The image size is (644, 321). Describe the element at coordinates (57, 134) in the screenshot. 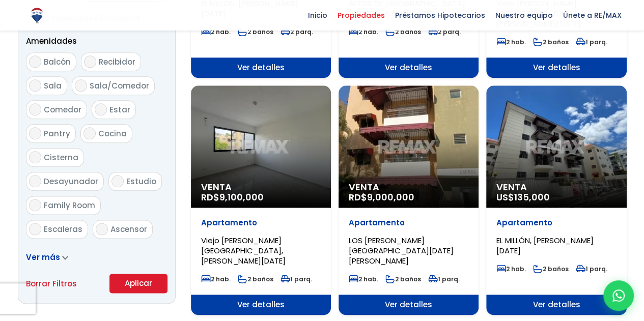

I see `span: Pantry` at that location.